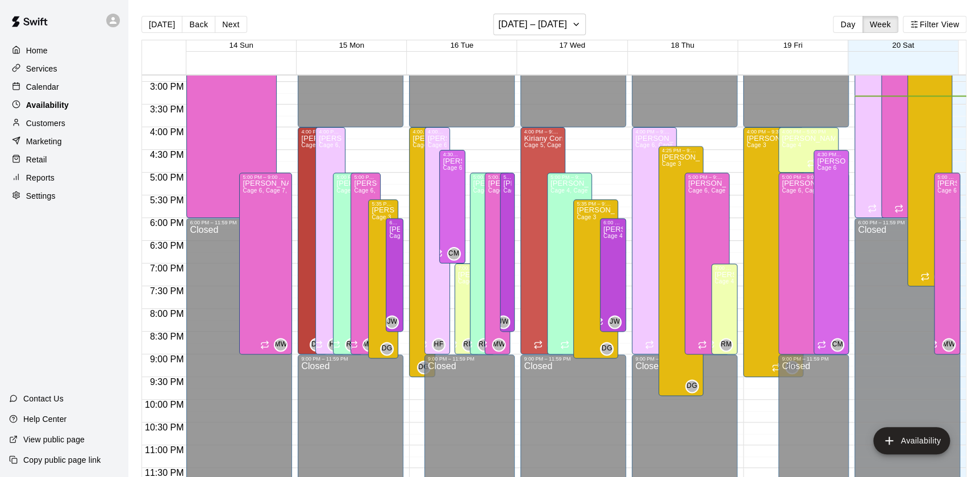 The height and width of the screenshot is (477, 980). What do you see at coordinates (167, 177) in the screenshot?
I see `span: 5:00 PM` at bounding box center [167, 177].